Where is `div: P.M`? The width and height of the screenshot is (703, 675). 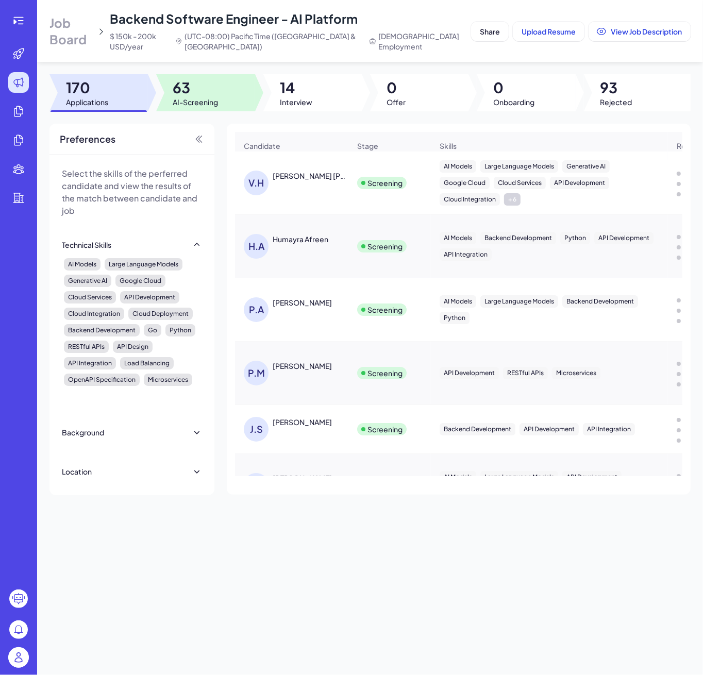
div: P.M is located at coordinates (256, 373).